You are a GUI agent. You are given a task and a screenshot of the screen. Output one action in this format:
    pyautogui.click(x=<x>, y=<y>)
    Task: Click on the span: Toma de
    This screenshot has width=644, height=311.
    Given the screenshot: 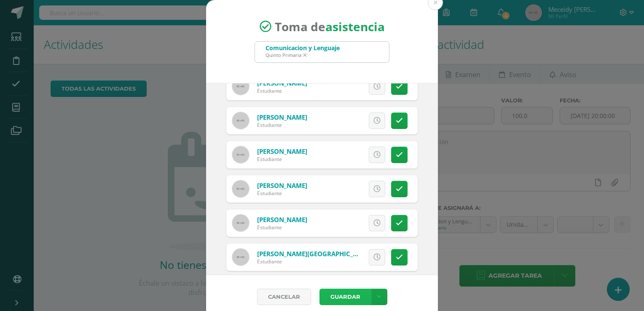 What is the action you would take?
    pyautogui.click(x=330, y=26)
    